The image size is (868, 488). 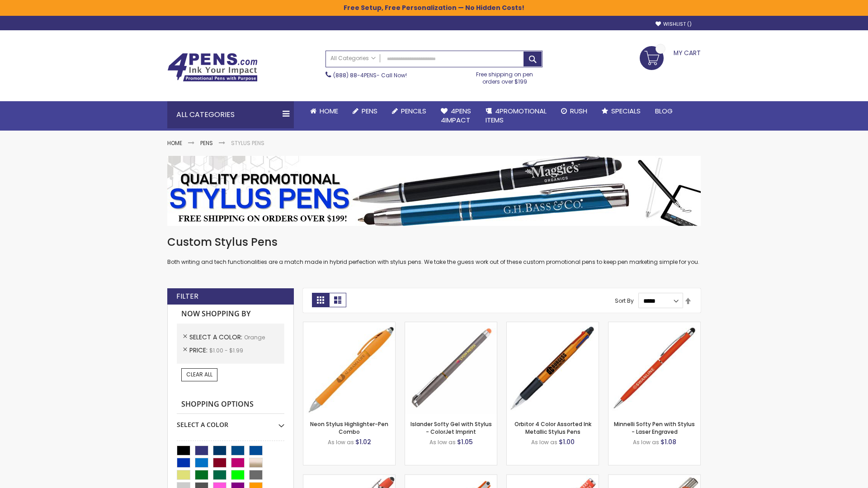 What do you see at coordinates (369, 110) in the screenshot?
I see `span: Pens` at bounding box center [369, 110].